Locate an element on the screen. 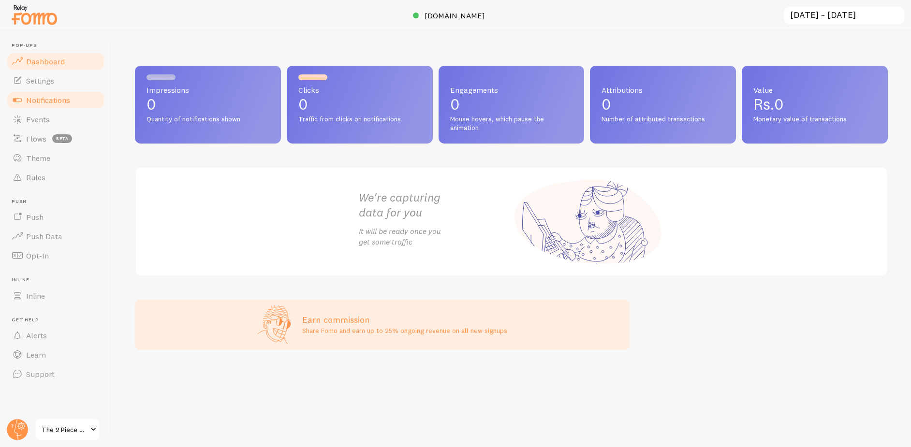  span: Dashboard is located at coordinates (45, 61).